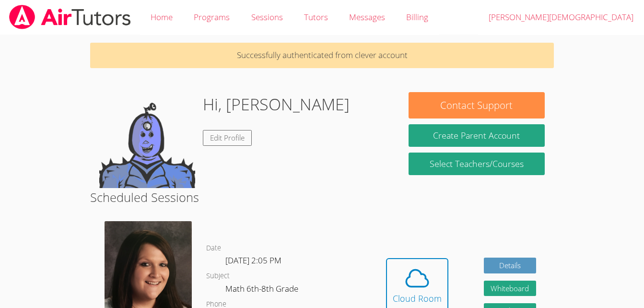 Image resolution: width=644 pixels, height=308 pixels. Describe the element at coordinates (510, 288) in the screenshot. I see `button: Whiteboard` at that location.